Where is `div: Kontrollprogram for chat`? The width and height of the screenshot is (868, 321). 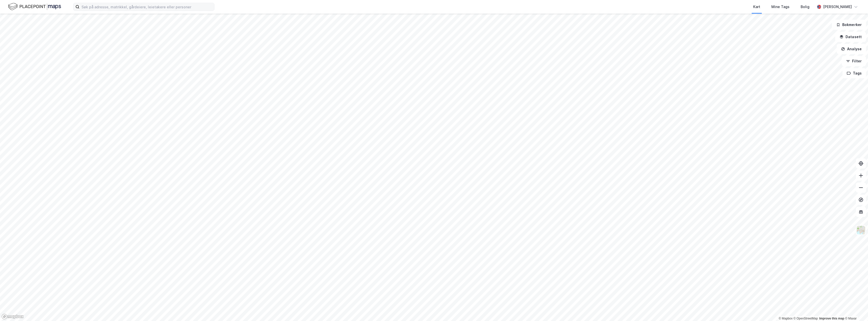 div: Kontrollprogram for chat is located at coordinates (855, 309).